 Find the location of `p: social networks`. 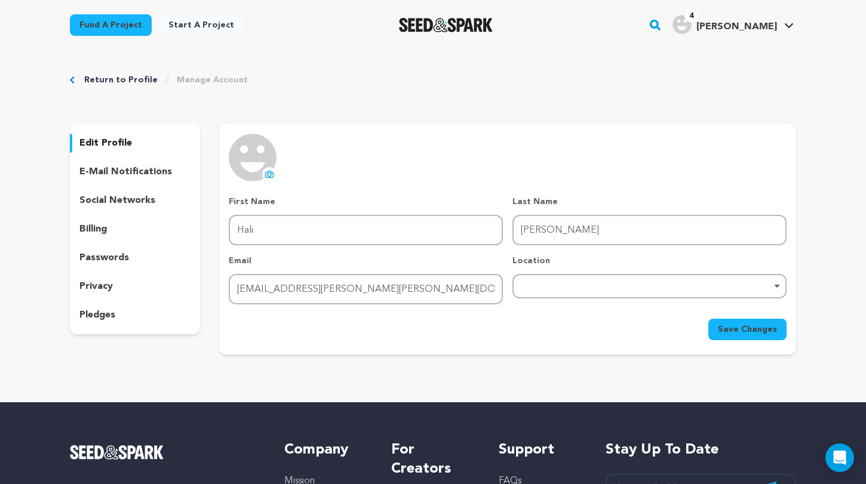

p: social networks is located at coordinates (117, 201).